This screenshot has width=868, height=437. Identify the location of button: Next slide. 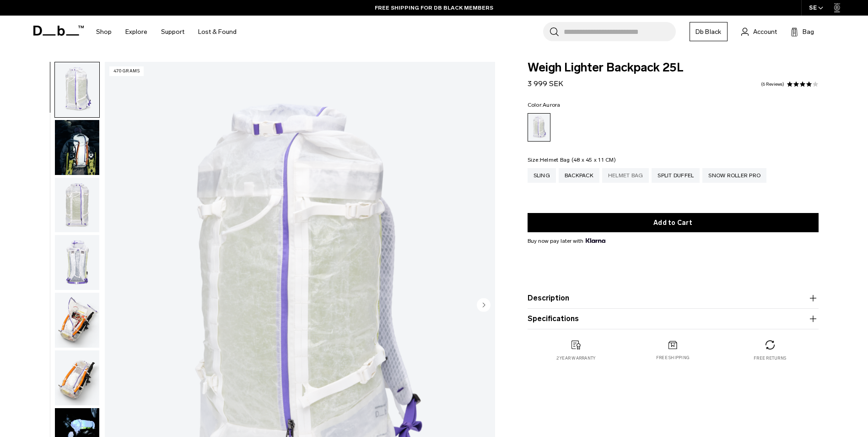
(484, 306).